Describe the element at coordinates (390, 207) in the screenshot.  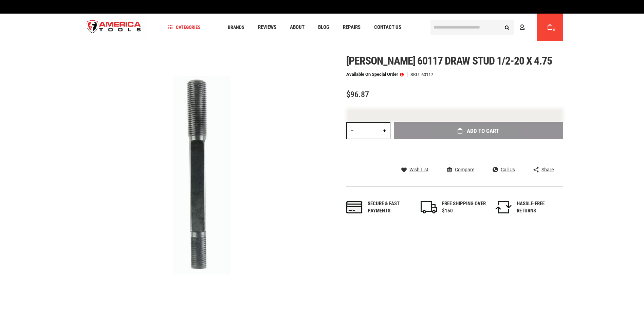
I see `div: Secure & fast payments` at that location.